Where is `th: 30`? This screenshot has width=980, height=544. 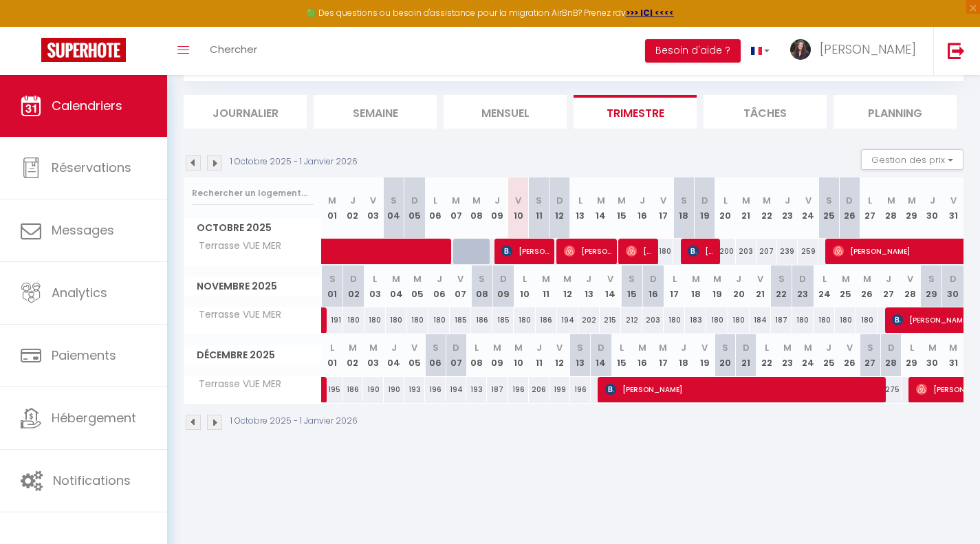 th: 30 is located at coordinates (932, 354).